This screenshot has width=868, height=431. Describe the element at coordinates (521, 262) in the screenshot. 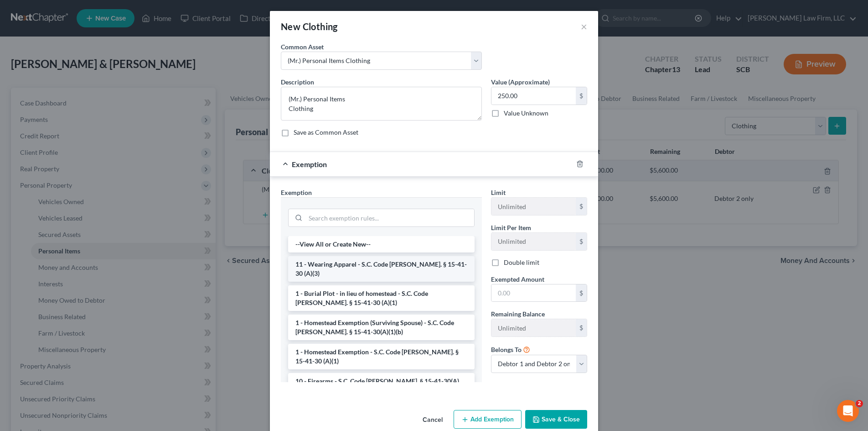

I see `label: Double limit` at that location.